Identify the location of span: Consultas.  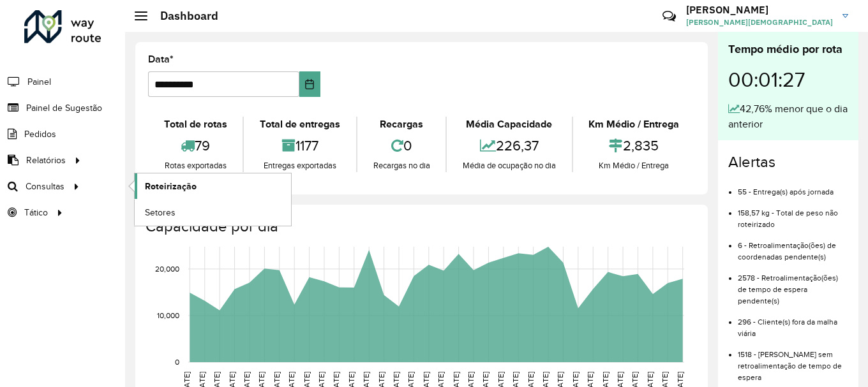
(45, 186).